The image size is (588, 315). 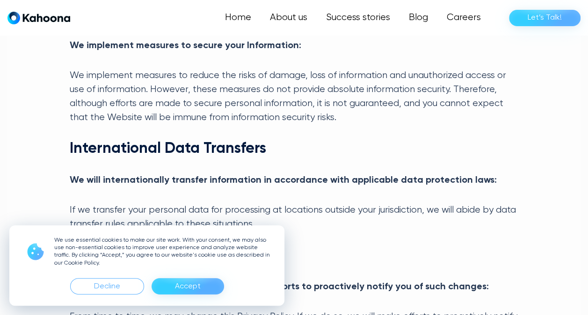 What do you see at coordinates (294, 97) in the screenshot?
I see `p: ​We implement measures to reduce the risks of damage, loss of information and unauthorized access...` at bounding box center [294, 97].